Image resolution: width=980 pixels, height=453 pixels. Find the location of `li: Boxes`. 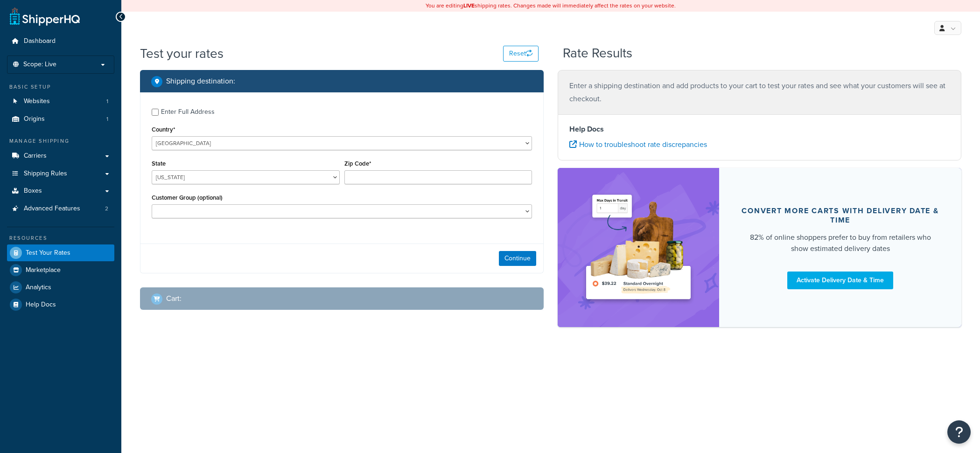

li: Boxes is located at coordinates (61, 191).